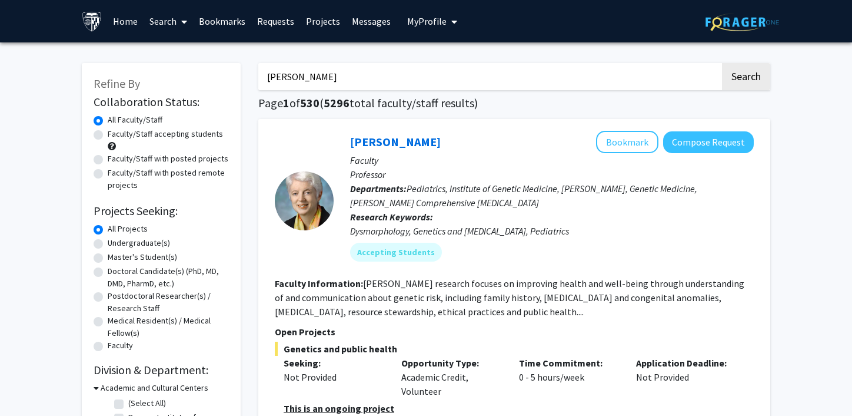 Image resolution: width=852 pixels, height=416 pixels. What do you see at coordinates (746, 77) in the screenshot?
I see `button: Search` at bounding box center [746, 77].